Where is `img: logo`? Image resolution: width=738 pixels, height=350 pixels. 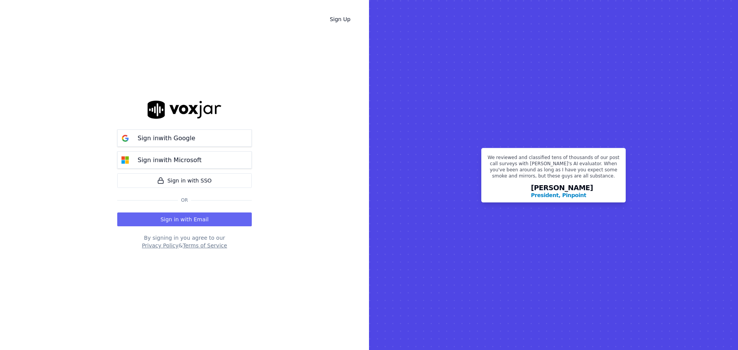 img: logo is located at coordinates (184, 109).